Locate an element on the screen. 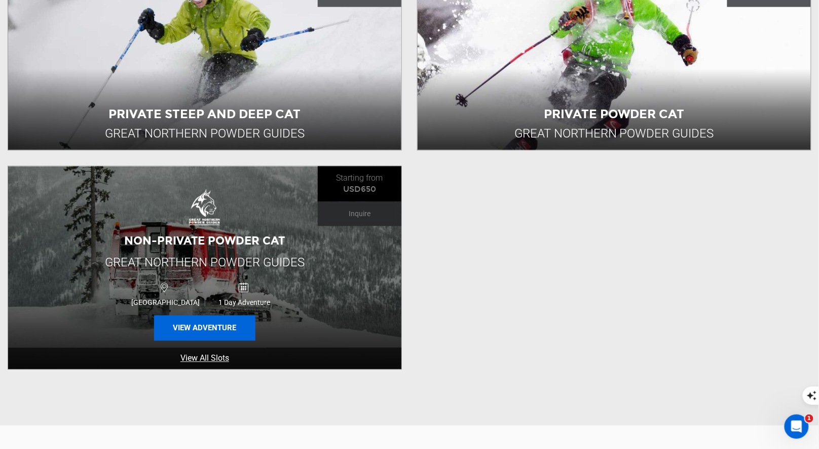 This screenshot has width=819, height=449. img: images is located at coordinates (205, 208).